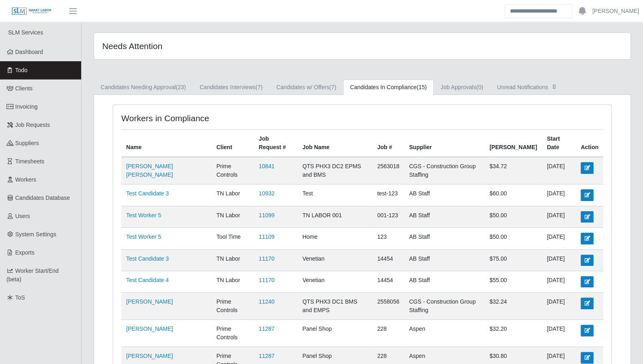  I want to click on th: Job #, so click(388, 143).